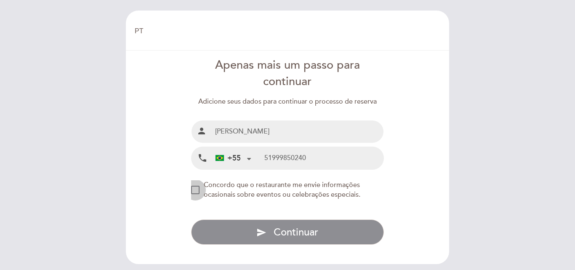  Describe the element at coordinates (297, 131) in the screenshot. I see `input: Nombre e Sobrenome` at that location.